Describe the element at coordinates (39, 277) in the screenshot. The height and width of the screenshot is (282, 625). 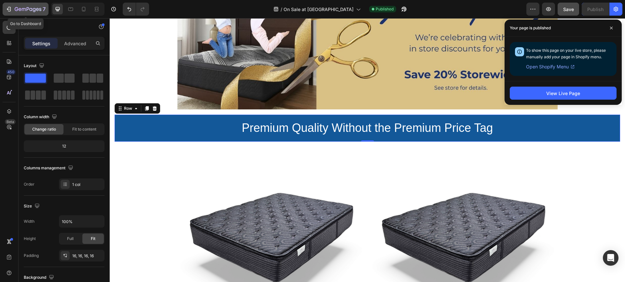
I see `div: Background` at that location.